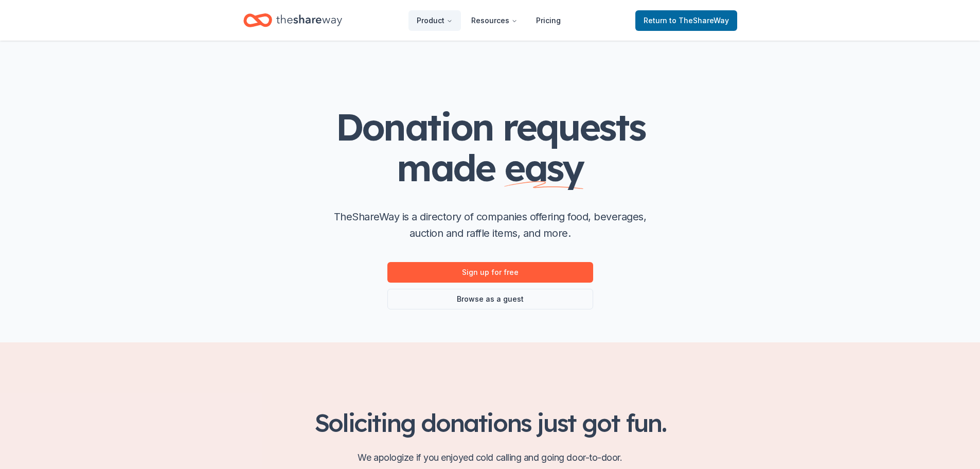  I want to click on a: Home, so click(293, 20).